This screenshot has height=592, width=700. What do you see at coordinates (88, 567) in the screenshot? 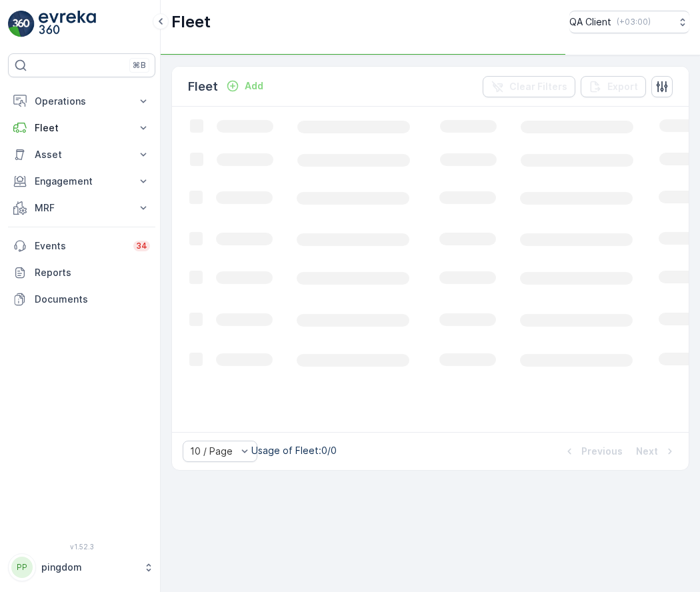
I see `p: pingdom` at bounding box center [88, 567].